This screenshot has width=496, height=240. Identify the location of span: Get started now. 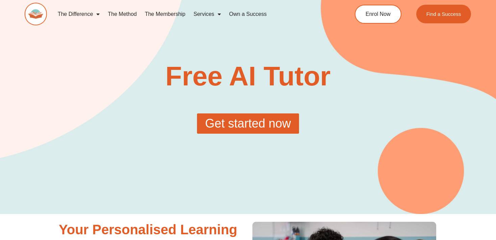
(248, 124).